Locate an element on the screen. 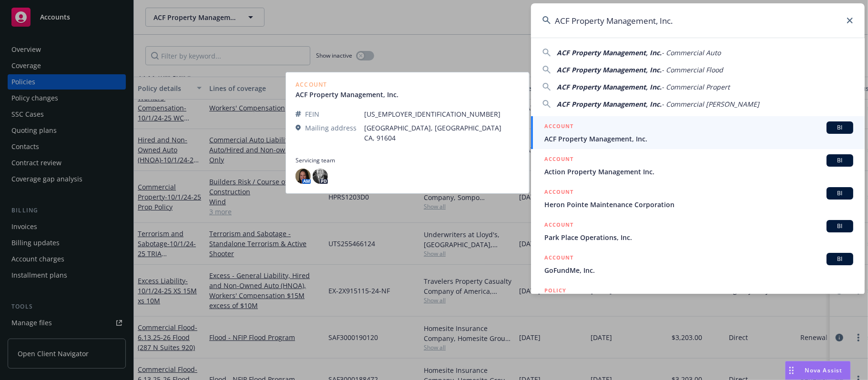  h5: POLICY is located at coordinates (555, 291).